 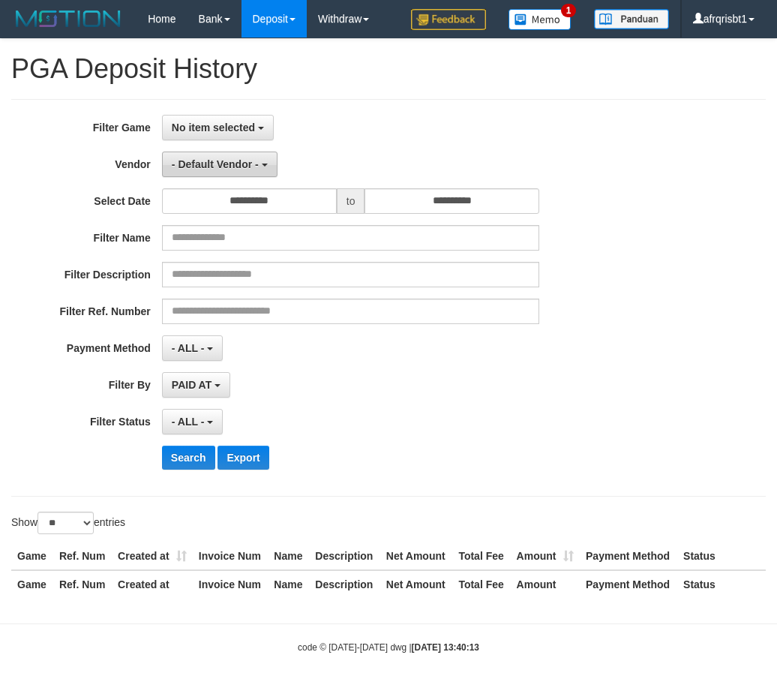 What do you see at coordinates (243, 457) in the screenshot?
I see `button: Export` at bounding box center [243, 457].